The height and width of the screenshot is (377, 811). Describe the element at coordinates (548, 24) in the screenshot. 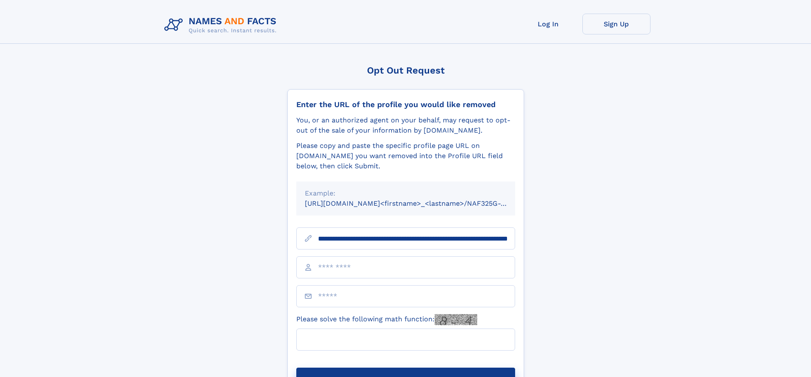

I see `a: Log In` at that location.